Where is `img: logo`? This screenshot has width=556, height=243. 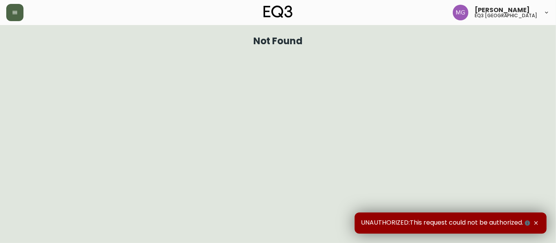 img: logo is located at coordinates (278, 12).